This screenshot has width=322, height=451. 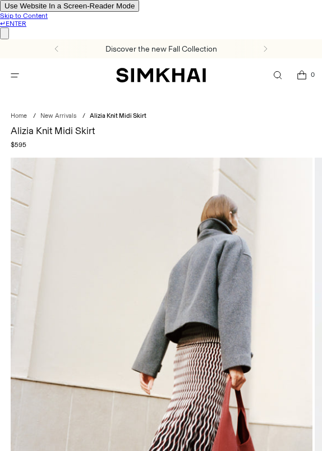 What do you see at coordinates (161, 49) in the screenshot?
I see `h3: Discover the new Fall Collection` at bounding box center [161, 49].